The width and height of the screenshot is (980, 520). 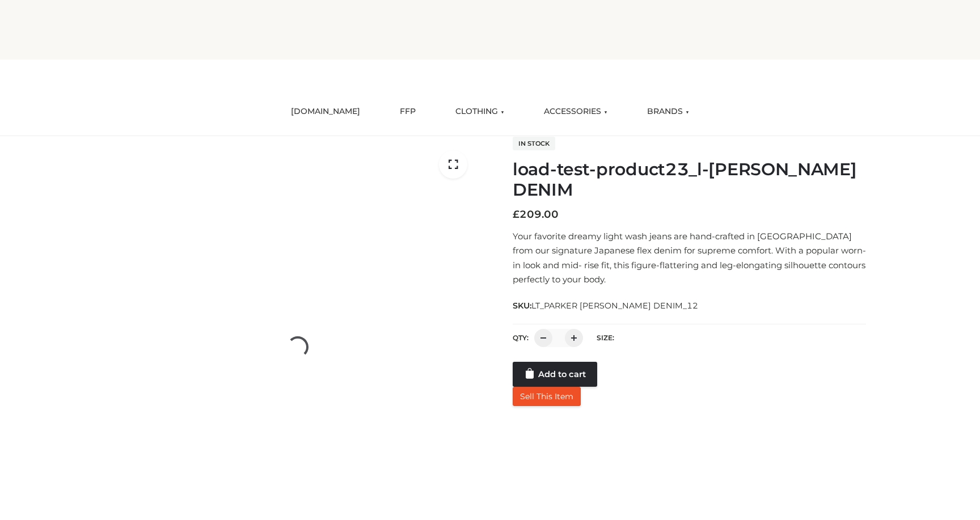 I want to click on label: Size:, so click(x=605, y=338).